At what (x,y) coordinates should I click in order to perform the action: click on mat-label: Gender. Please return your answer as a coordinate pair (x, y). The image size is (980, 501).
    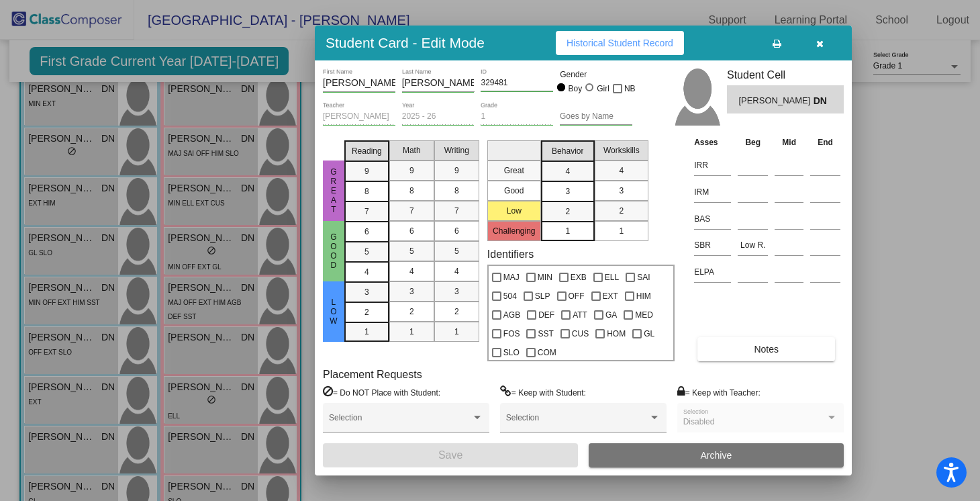
    Looking at the image, I should click on (596, 75).